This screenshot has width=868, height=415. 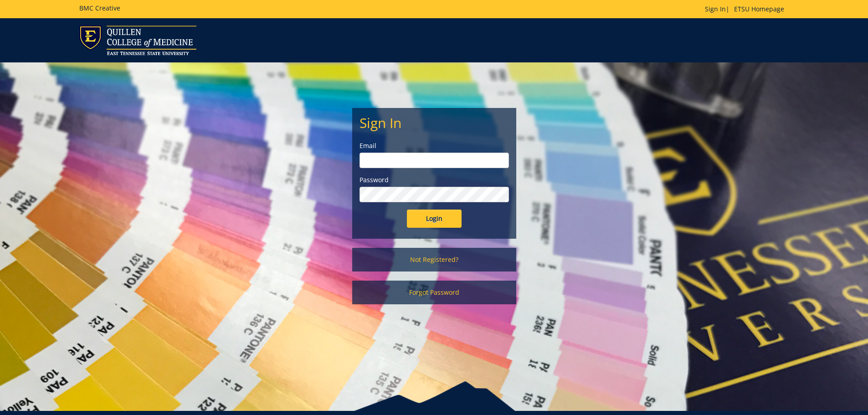 I want to click on input: Login, so click(x=434, y=218).